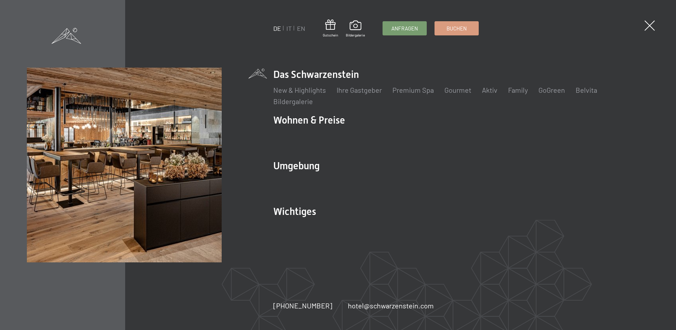 The width and height of the screenshot is (676, 330). What do you see at coordinates (330, 35) in the screenshot?
I see `span: Gutschein` at bounding box center [330, 35].